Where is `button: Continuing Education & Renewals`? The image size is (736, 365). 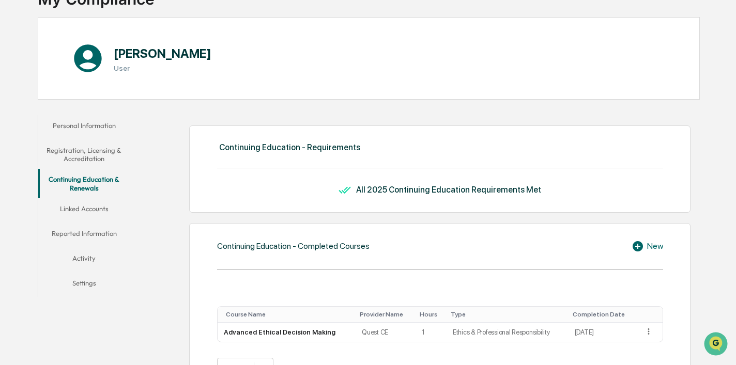
button: Continuing Education & Renewals is located at coordinates (84, 183).